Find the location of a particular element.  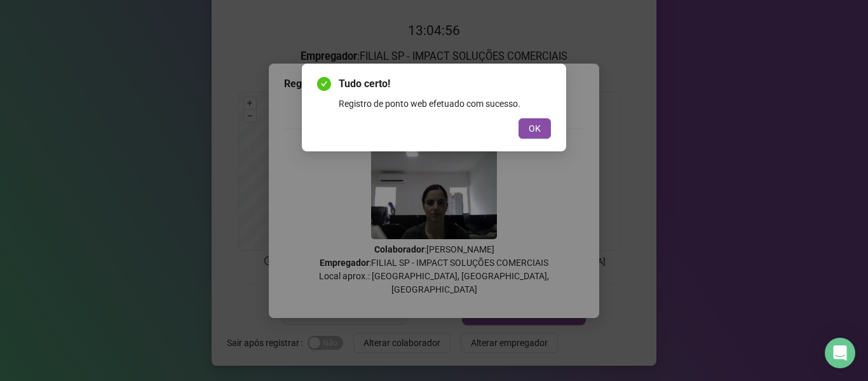

button: OK is located at coordinates (535, 129).